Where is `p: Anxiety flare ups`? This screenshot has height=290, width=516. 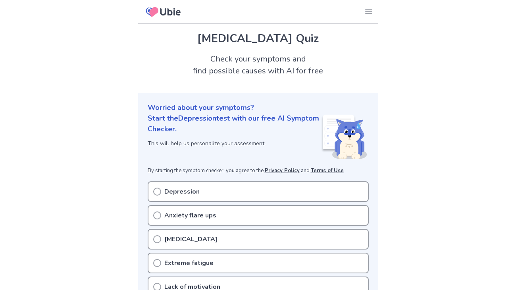
p: Anxiety flare ups is located at coordinates (190, 216).